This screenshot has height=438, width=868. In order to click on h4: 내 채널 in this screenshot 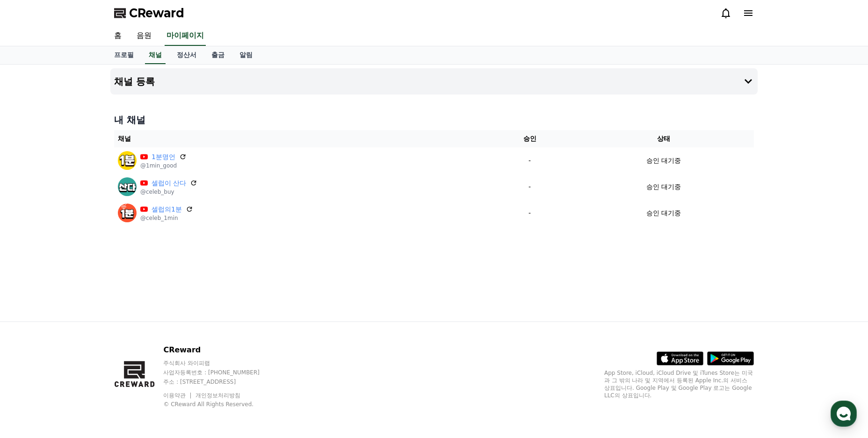, I will do `click(434, 119)`.